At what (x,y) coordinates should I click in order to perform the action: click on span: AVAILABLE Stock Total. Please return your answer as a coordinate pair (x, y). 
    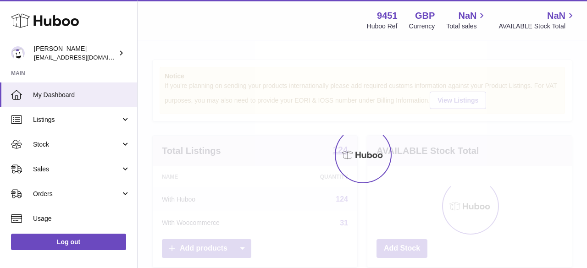
    Looking at the image, I should click on (537, 26).